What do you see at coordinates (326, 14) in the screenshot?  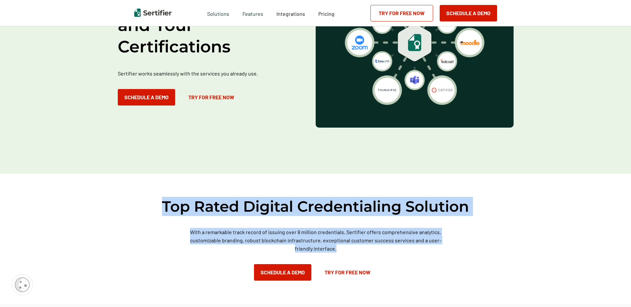 I see `span: Pricing` at bounding box center [326, 14].